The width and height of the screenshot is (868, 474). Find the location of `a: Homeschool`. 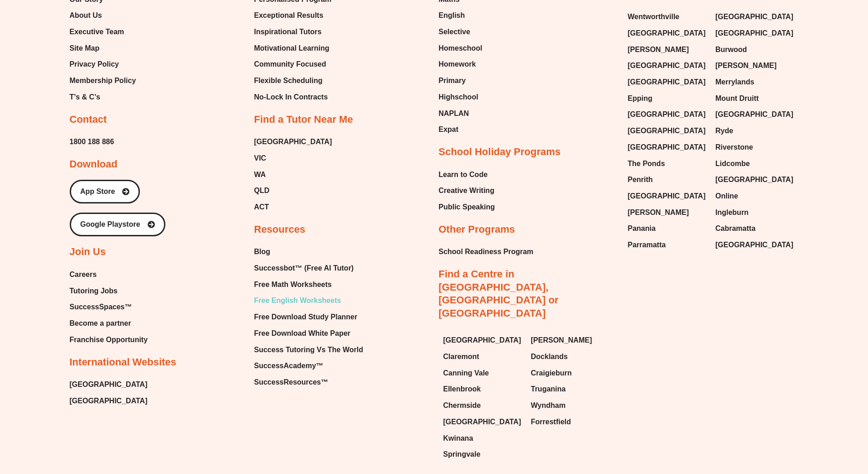

a: Homeschool is located at coordinates (461, 48).